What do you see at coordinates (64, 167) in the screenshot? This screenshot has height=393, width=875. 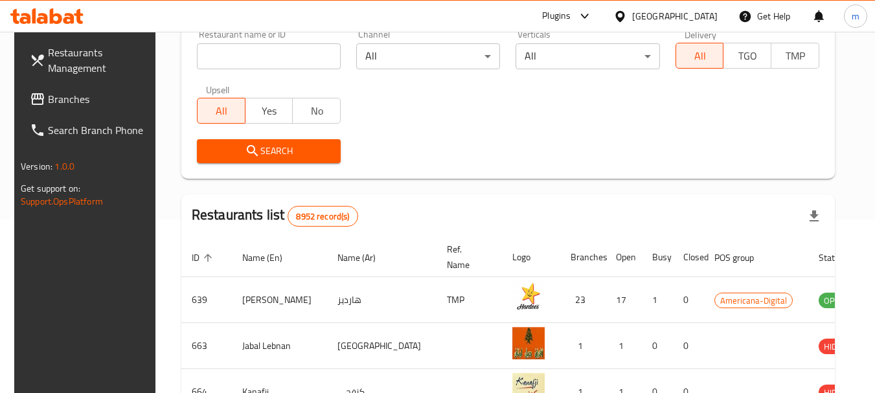 I see `span: 1.0.0` at bounding box center [64, 167].